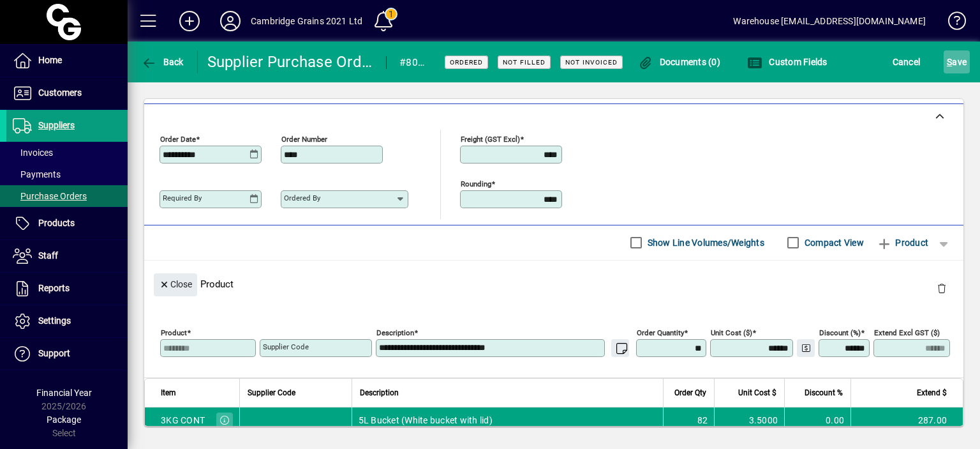  I want to click on span: S, so click(950, 62).